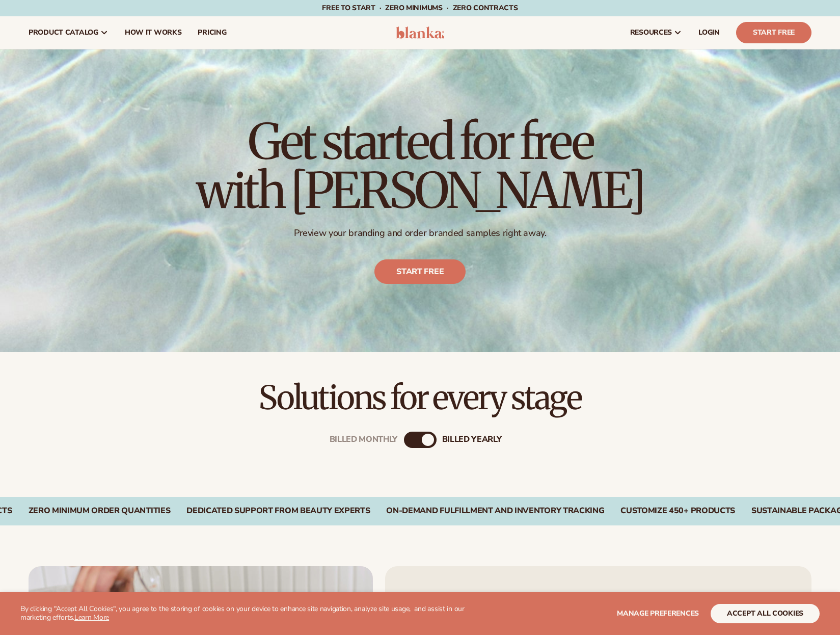  I want to click on a: How It Works, so click(153, 33).